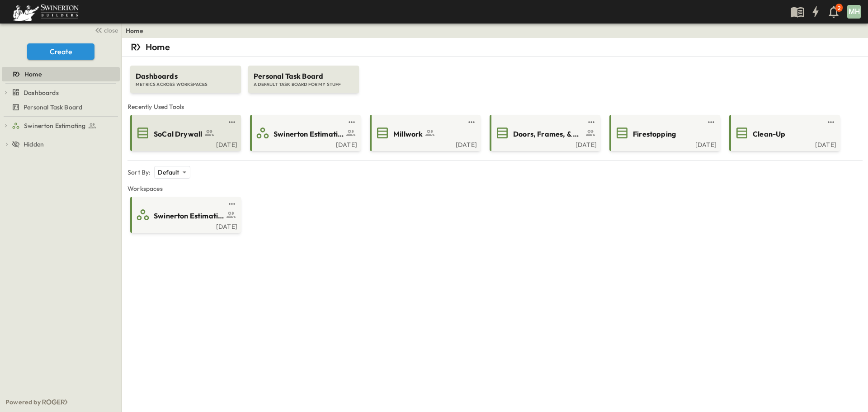 The height and width of the screenshot is (412, 868). What do you see at coordinates (158, 47) in the screenshot?
I see `p: Home` at bounding box center [158, 47].